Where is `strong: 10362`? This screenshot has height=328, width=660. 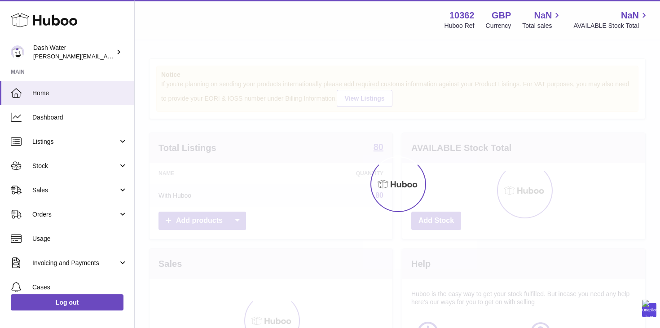
strong: 10362 is located at coordinates (462, 15).